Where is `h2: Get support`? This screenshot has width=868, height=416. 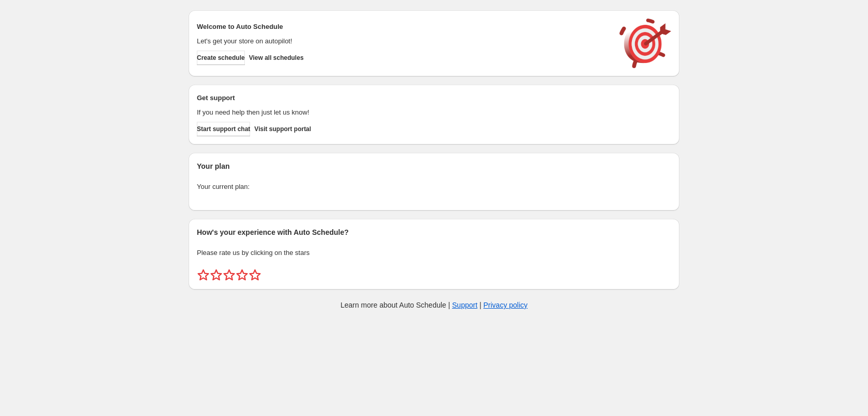 h2: Get support is located at coordinates (403, 98).